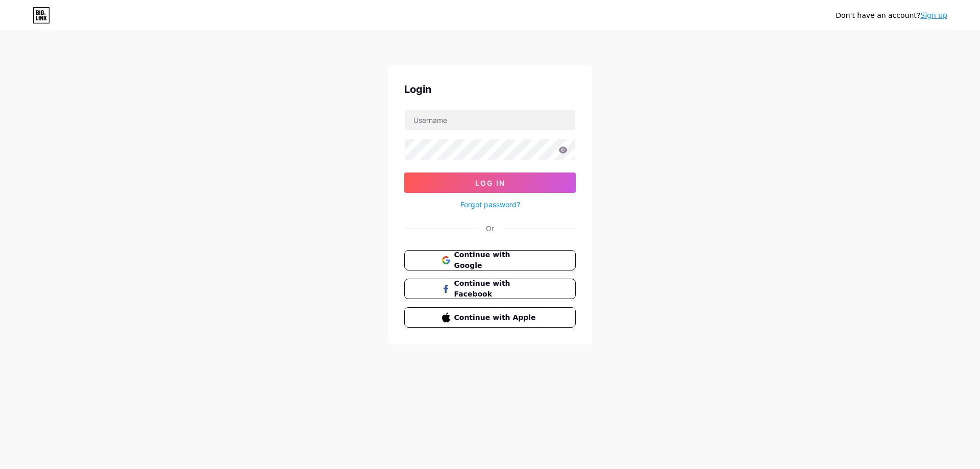  I want to click on a: Continue with Facebook, so click(490, 289).